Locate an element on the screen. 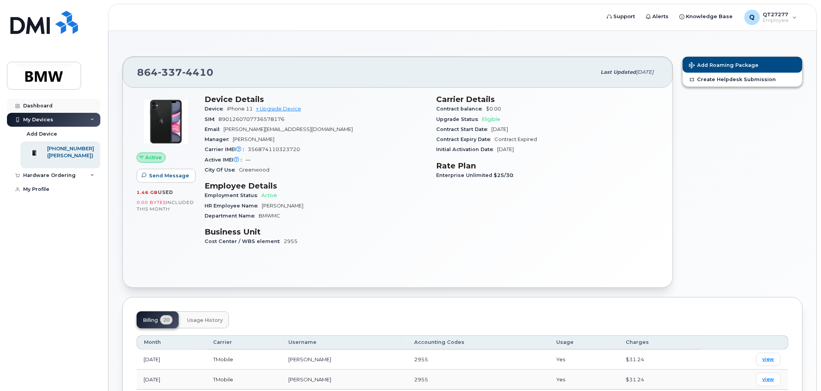 The image size is (821, 391). span: City Of Use is located at coordinates (222, 169).